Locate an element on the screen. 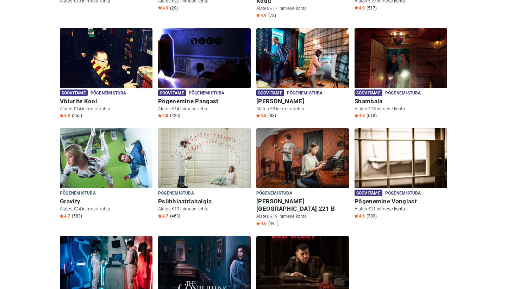 The image size is (507, 289). a: Võlurite Kool Soovitame Põgenemistuba Võlurite Kool Alates €14 inimese kohta Star4.9 (255) is located at coordinates (106, 74).